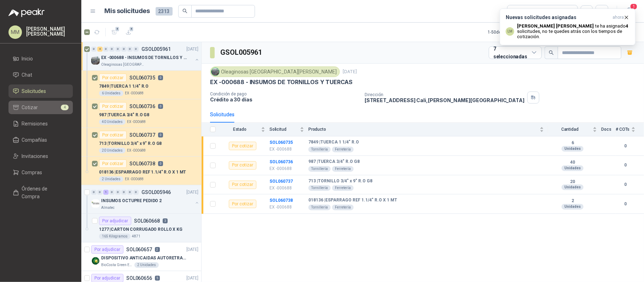 The image size is (644, 282). I want to click on p: EX -000688 - INSUMOS DE TORNILLOS Y TUERCAS, so click(145, 58).